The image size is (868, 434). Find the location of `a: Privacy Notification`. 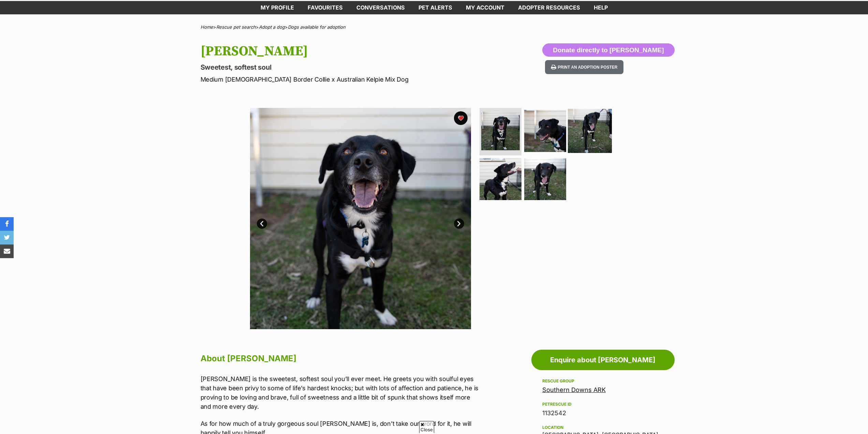

a: Privacy Notification is located at coordinates (99, 3).